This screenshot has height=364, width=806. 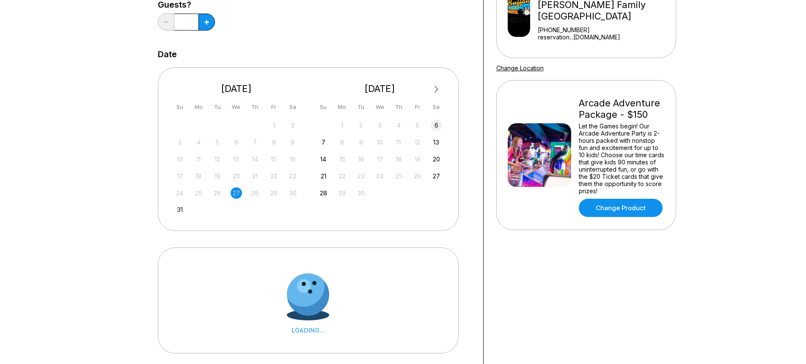 I want to click on div: Not available Friday, September 19th, 2025, so click(x=417, y=159).